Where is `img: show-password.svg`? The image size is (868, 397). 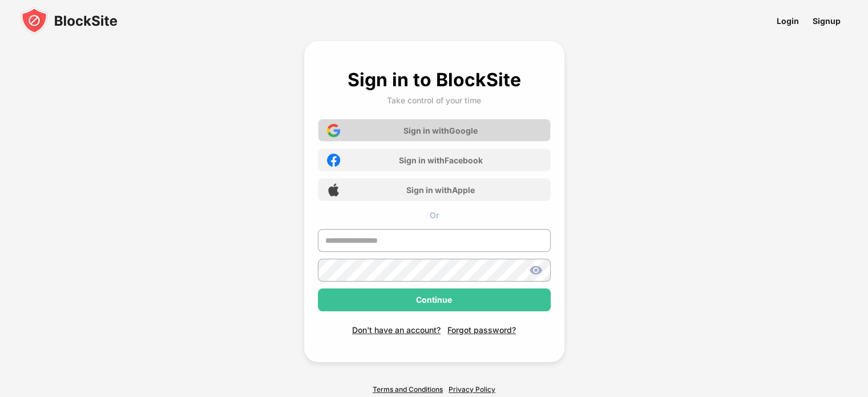
img: show-password.svg is located at coordinates (536, 270).